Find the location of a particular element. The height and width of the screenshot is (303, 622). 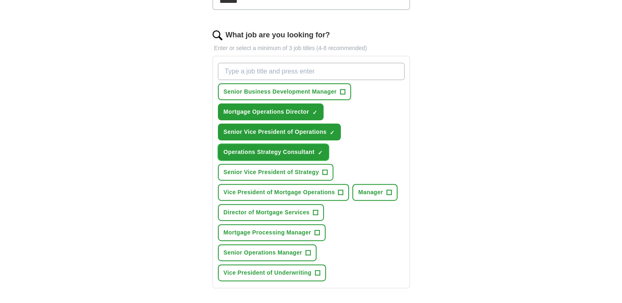

img: search.png is located at coordinates (217, 35).